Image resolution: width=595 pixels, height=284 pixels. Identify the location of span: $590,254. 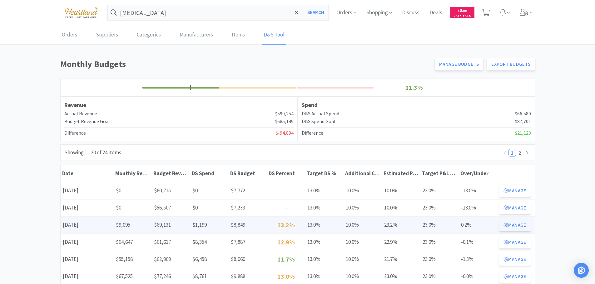
(284, 114).